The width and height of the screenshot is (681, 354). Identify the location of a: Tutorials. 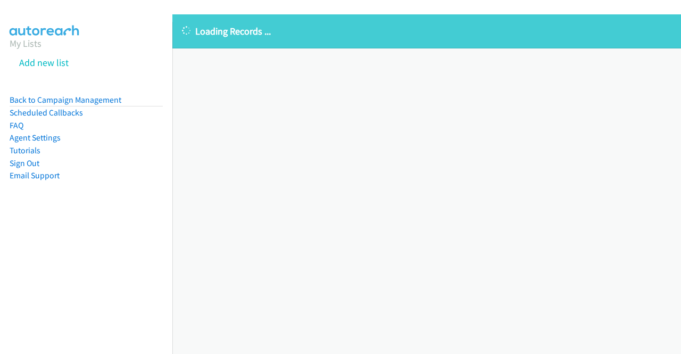
(25, 150).